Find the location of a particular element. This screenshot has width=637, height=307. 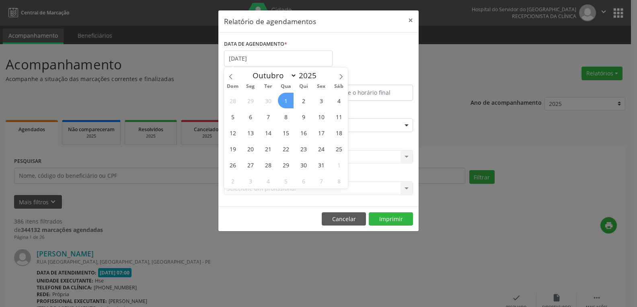

span: Outubro 10, 2025 is located at coordinates (321, 117).